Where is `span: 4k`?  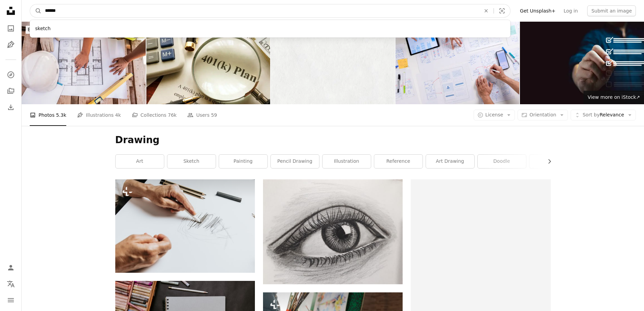
span: 4k is located at coordinates (118, 115).